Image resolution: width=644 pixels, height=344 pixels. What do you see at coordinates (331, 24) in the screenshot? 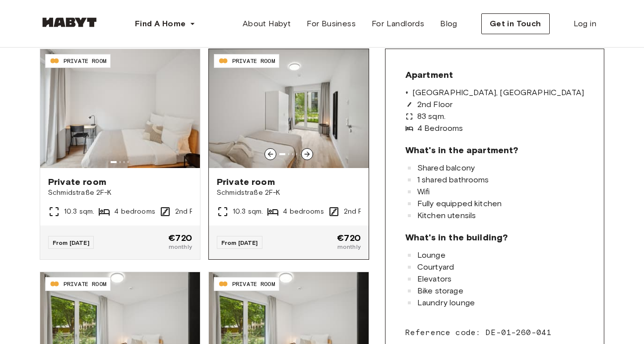
I see `span: For Business` at bounding box center [331, 24].